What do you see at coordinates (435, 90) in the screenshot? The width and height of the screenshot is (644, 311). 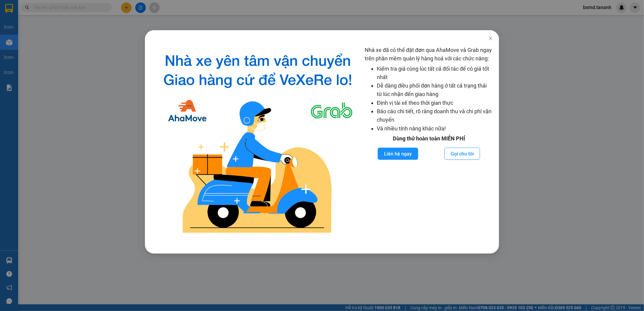 I see `li: Dễ dàng điều phối đơn hàng ở tất cả trạng thái từ lúc nhận đến giao hàng` at bounding box center [435, 90].